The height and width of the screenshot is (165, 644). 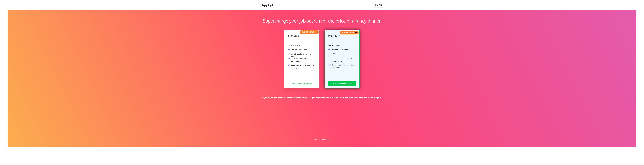 I want to click on button: Get 5x more responses, so click(x=342, y=84).